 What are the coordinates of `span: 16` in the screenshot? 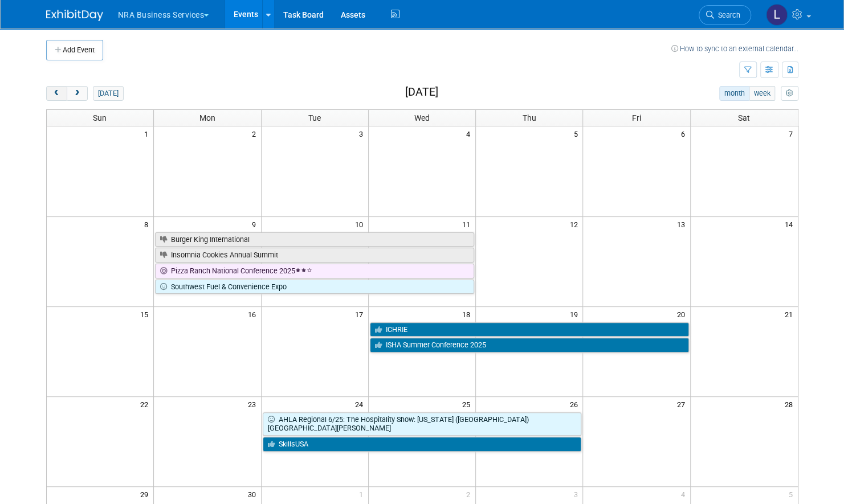 It's located at (254, 314).